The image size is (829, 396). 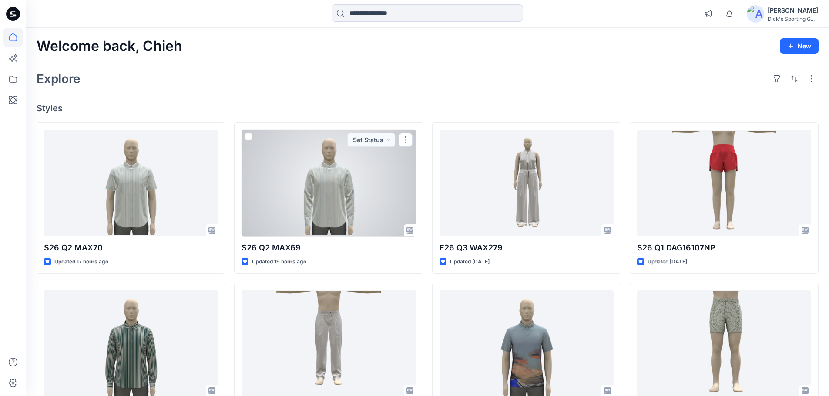 What do you see at coordinates (81, 262) in the screenshot?
I see `p: Updated 17 hours ago` at bounding box center [81, 262].